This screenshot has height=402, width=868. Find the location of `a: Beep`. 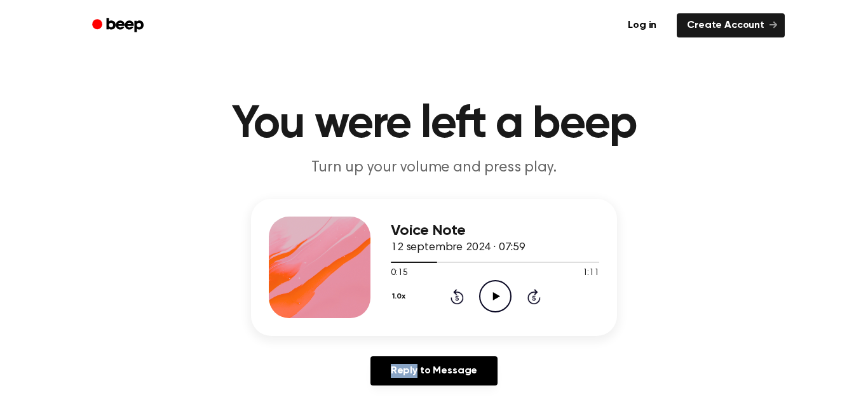

a: Beep is located at coordinates (119, 26).